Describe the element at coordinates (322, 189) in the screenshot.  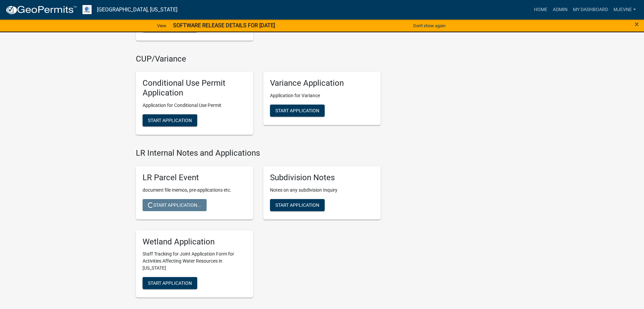
I see `p: Notes on any subdivision Inquiry` at that location.